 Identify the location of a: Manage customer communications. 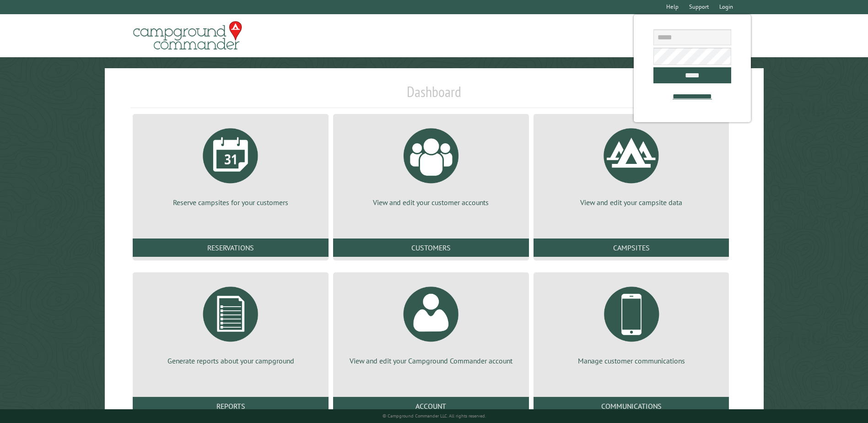
(631, 323).